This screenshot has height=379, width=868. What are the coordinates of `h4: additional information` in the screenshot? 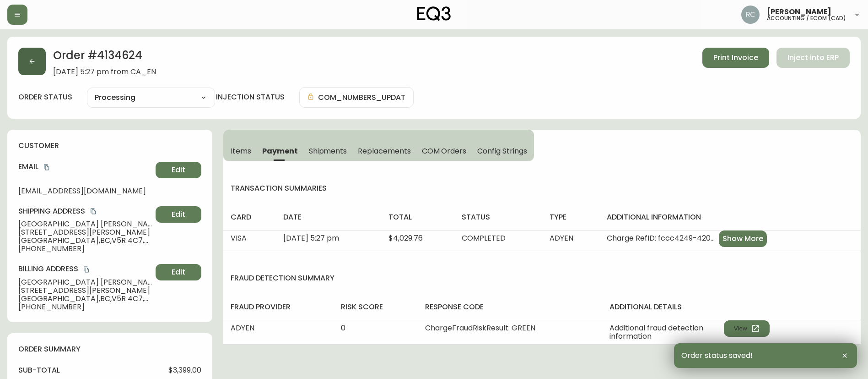 It's located at (730, 217).